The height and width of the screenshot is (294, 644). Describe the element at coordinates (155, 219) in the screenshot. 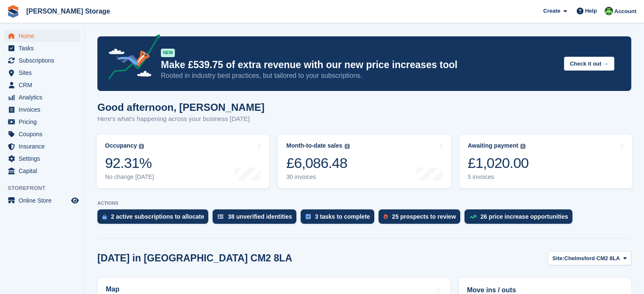

I see `a: 2 active subscriptions to allocate` at that location.